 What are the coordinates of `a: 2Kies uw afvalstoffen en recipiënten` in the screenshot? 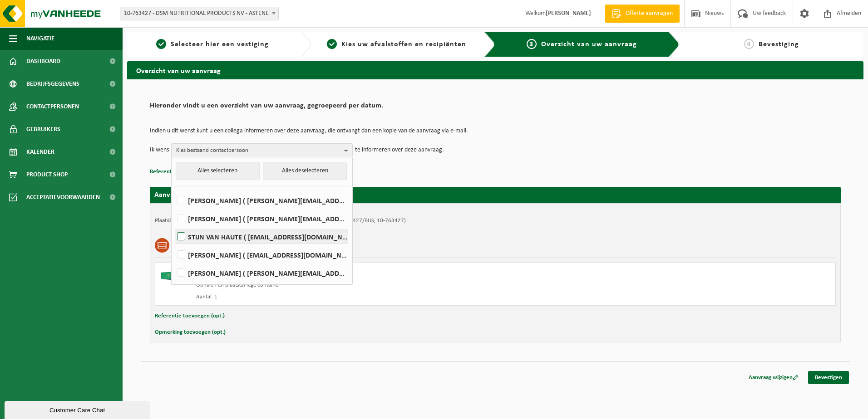 It's located at (397, 44).